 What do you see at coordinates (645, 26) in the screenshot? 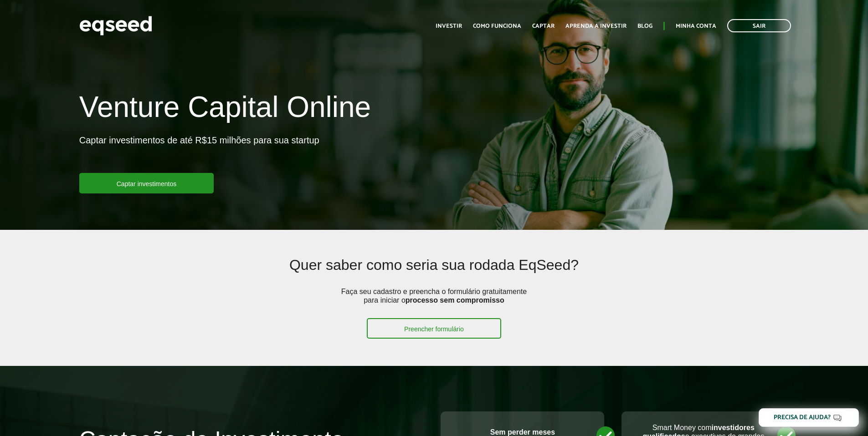
I see `a: Blog` at bounding box center [645, 26].